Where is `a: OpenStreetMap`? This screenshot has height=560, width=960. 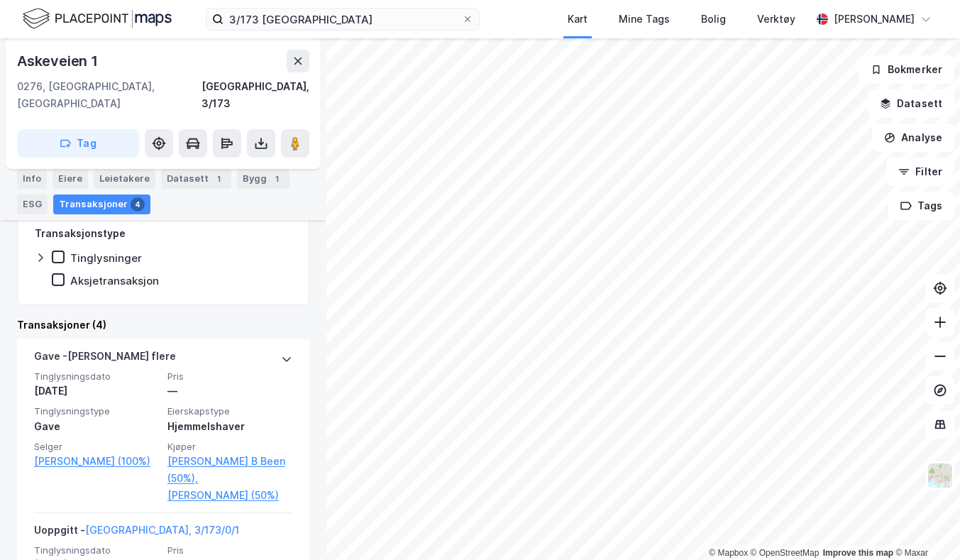
a: OpenStreetMap is located at coordinates (785, 552).